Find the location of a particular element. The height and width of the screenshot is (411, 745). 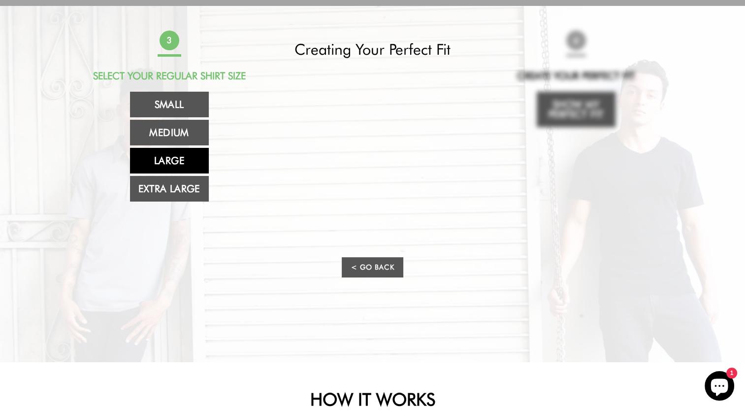

a: Extra Large is located at coordinates (169, 189).